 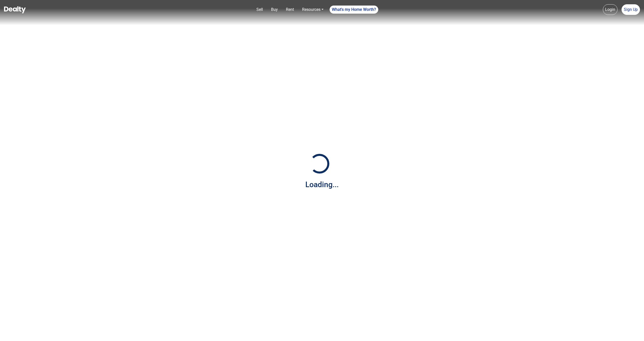 What do you see at coordinates (322, 185) in the screenshot?
I see `div: Loading...` at bounding box center [322, 185].